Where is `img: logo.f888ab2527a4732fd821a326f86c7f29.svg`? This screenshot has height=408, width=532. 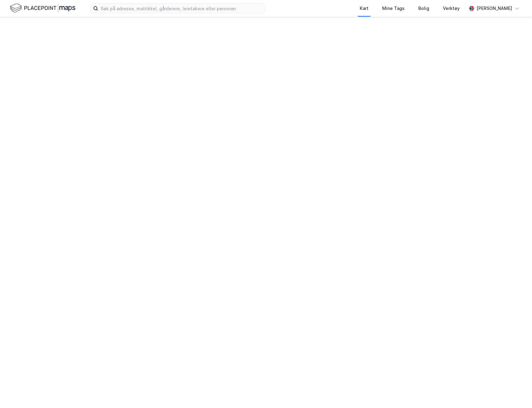
img: logo.f888ab2527a4732fd821a326f86c7f29.svg is located at coordinates (42, 8).